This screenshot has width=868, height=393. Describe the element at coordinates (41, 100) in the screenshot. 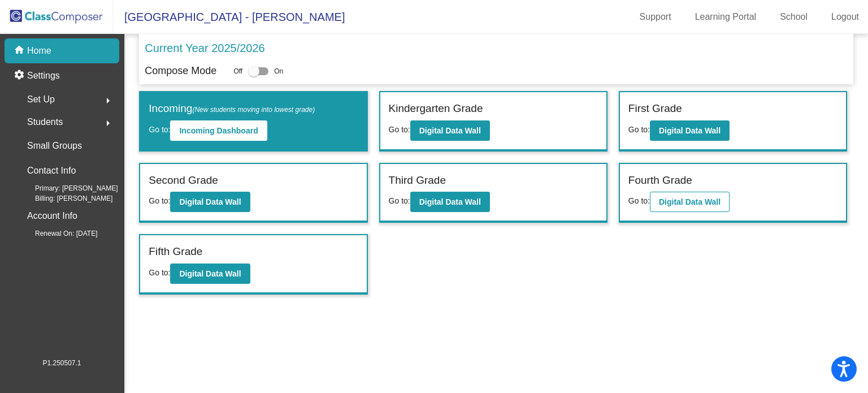

I see `span: Set Up` at that location.